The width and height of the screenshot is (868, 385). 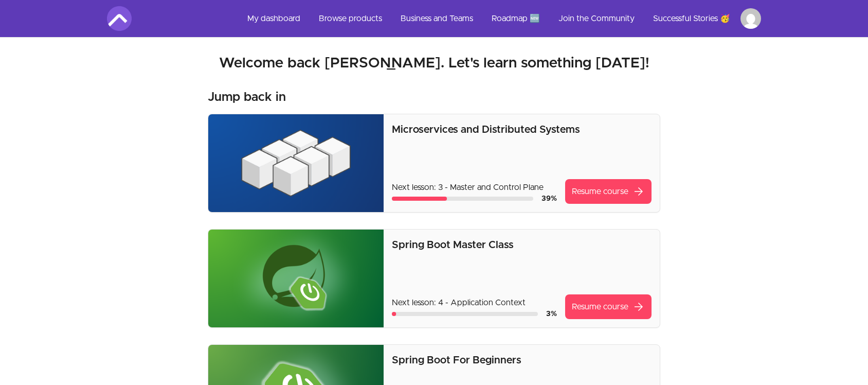 I want to click on a: Roadmap 🆕, so click(x=516, y=18).